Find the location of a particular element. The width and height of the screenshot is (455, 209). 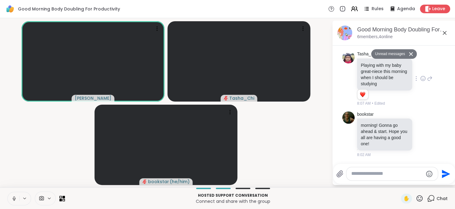

span: Agenda is located at coordinates (406, 9).